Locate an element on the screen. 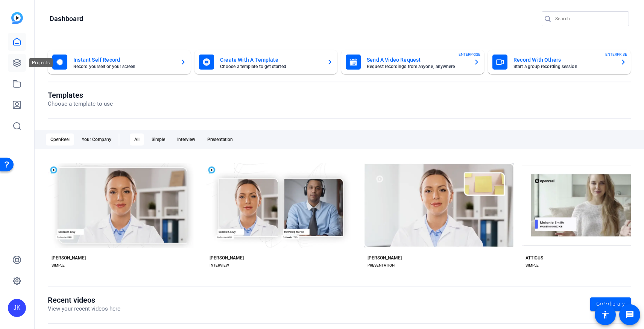 Image resolution: width=644 pixels, height=329 pixels. mat-card-subtitle: Choose a template to get started is located at coordinates (270, 67).